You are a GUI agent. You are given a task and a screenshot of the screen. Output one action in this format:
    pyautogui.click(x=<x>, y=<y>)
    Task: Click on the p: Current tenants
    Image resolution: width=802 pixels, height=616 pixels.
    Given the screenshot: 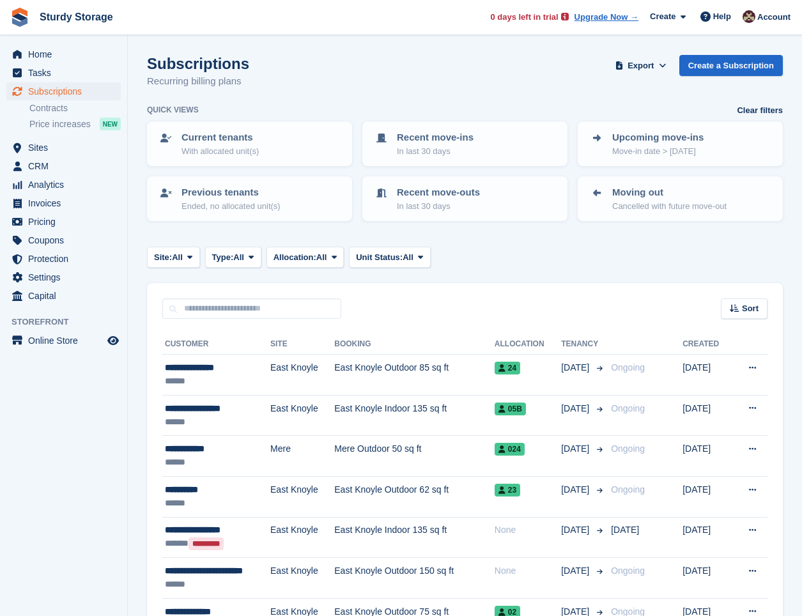 What is the action you would take?
    pyautogui.click(x=220, y=137)
    